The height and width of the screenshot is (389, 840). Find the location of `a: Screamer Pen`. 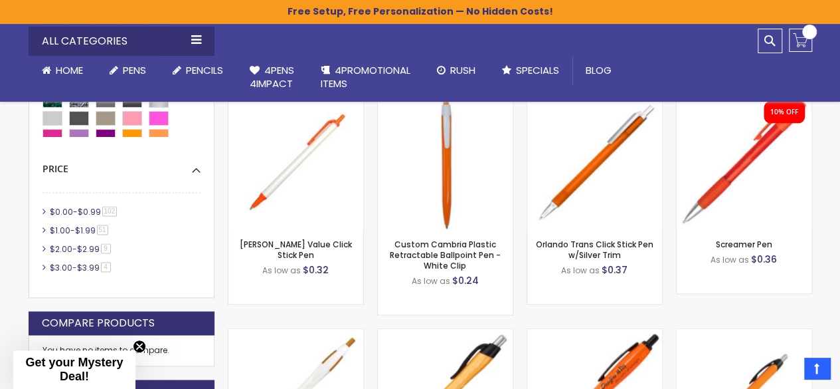

a: Screamer Pen is located at coordinates (744, 244).